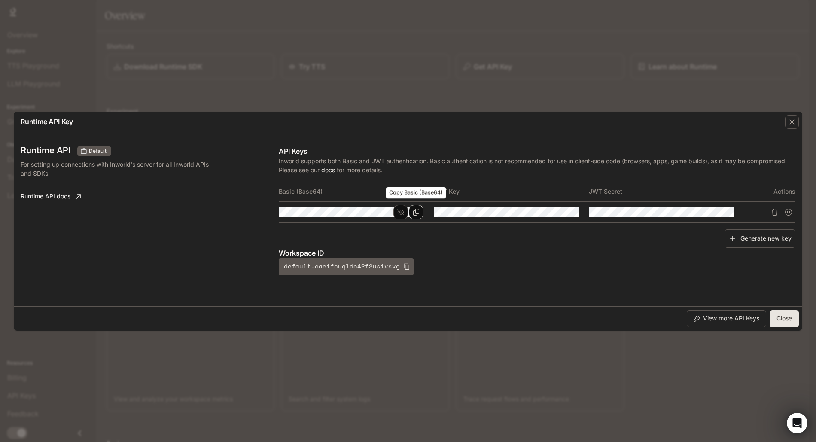 Image resolution: width=816 pixels, height=442 pixels. Describe the element at coordinates (775, 212) in the screenshot. I see `button: Delete API key` at that location.